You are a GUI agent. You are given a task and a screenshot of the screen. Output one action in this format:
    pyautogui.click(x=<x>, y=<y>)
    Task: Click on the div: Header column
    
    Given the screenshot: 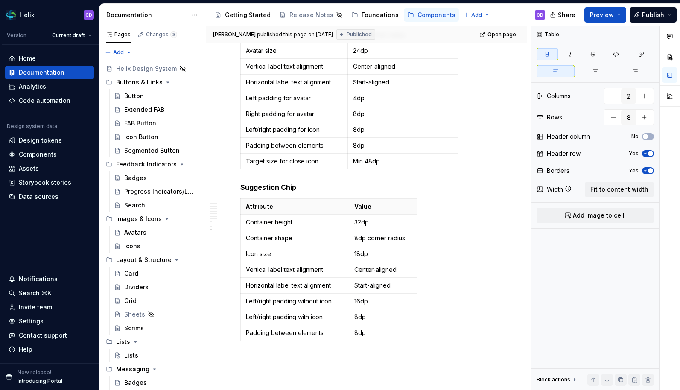 What is the action you would take?
    pyautogui.click(x=568, y=137)
    